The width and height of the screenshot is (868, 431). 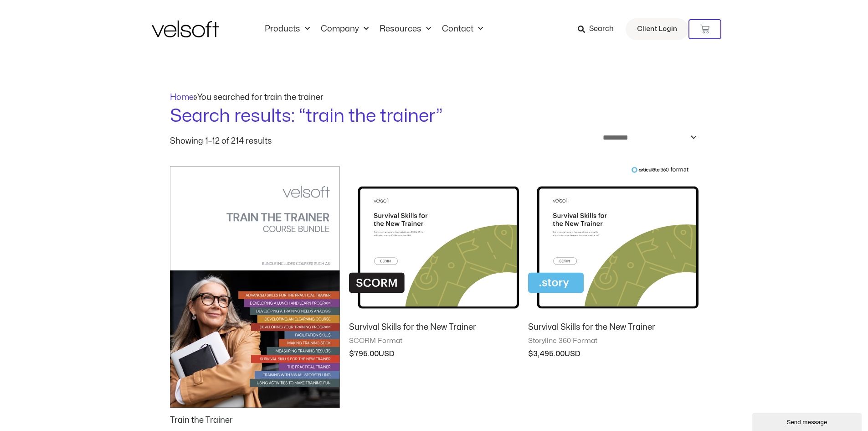 What do you see at coordinates (463, 29) in the screenshot?
I see `a: ContactMenu Toggle` at bounding box center [463, 29].